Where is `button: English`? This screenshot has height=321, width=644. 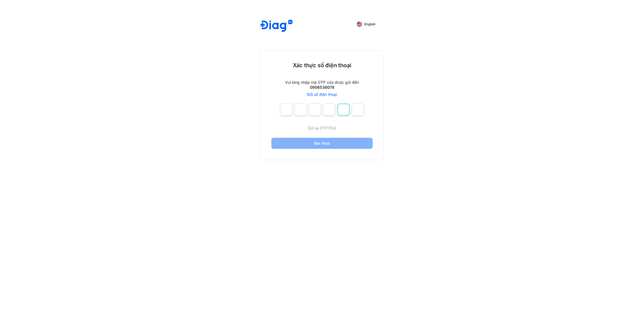 button: English is located at coordinates (366, 24).